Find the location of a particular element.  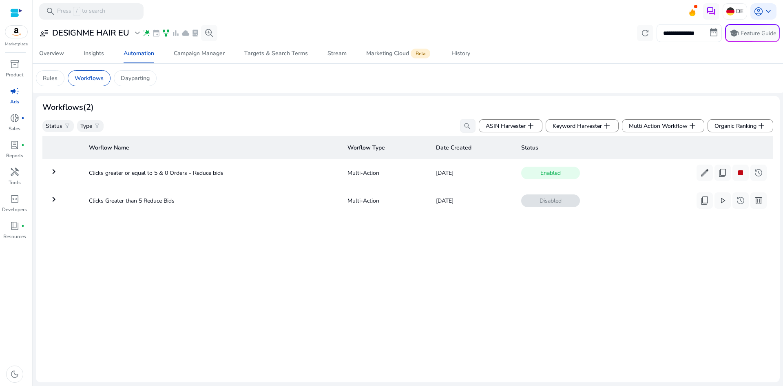

span: bar_chart is located at coordinates (176, 33).